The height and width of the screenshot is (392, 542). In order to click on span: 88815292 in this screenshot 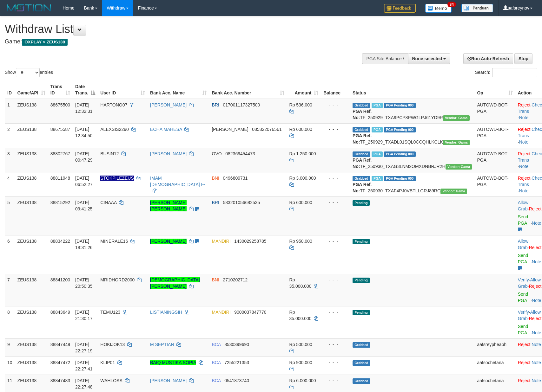, I will do `click(60, 203)`.